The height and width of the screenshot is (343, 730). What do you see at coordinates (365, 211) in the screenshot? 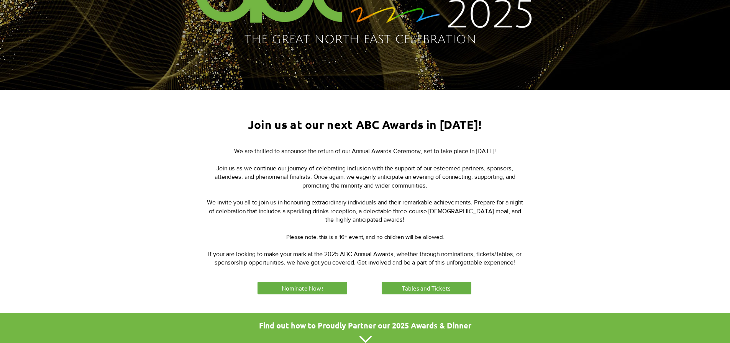
I see `span: We invite you all to join us in honouring extraordinary individuals and their remarkable achievem...` at bounding box center [365, 211].